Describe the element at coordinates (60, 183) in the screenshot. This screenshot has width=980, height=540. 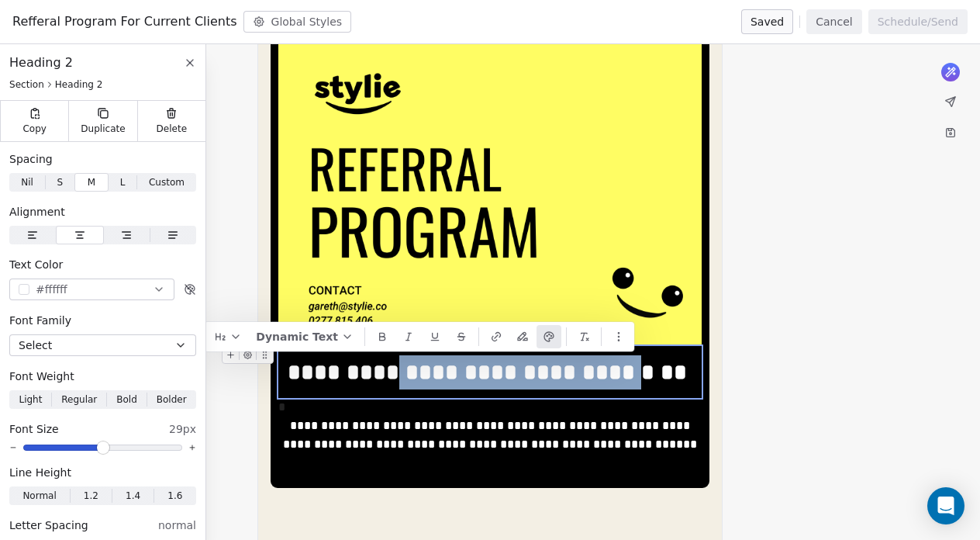
I see `span: S` at that location.